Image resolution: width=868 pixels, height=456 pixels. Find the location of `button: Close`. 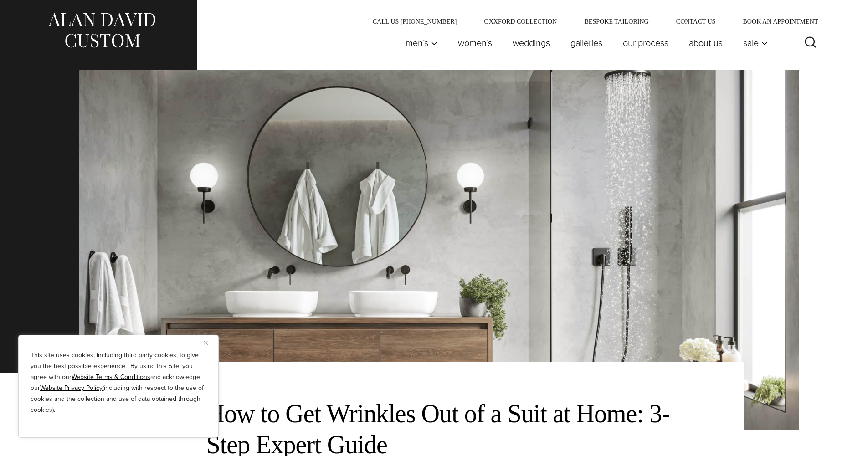

button: Close is located at coordinates (209, 343).